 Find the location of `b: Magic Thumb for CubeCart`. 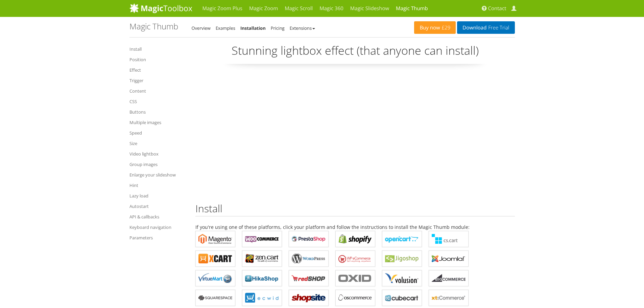

b: Magic Thumb for CubeCart is located at coordinates (402, 298).